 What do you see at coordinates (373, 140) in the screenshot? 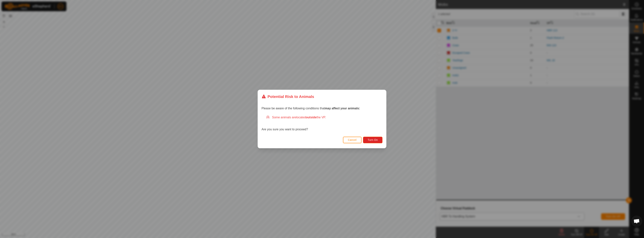
I see `button: Turn On` at bounding box center [373, 140].